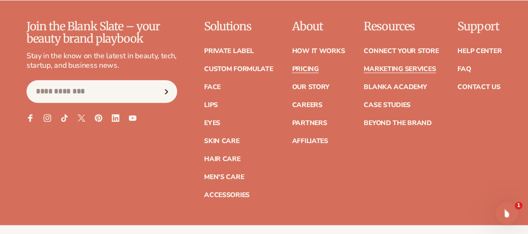  Describe the element at coordinates (387, 105) in the screenshot. I see `a: Case Studies` at that location.